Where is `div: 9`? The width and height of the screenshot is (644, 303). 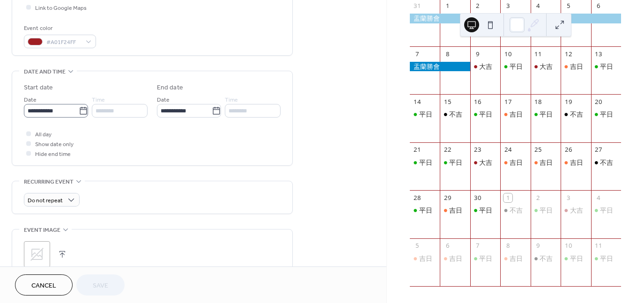
div: 9 is located at coordinates (538, 246).